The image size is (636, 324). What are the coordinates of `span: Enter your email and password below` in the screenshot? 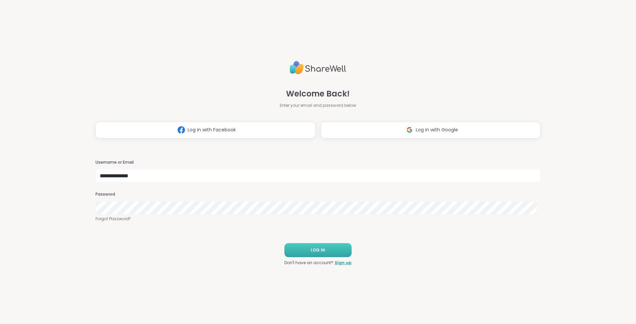 It's located at (318, 105).